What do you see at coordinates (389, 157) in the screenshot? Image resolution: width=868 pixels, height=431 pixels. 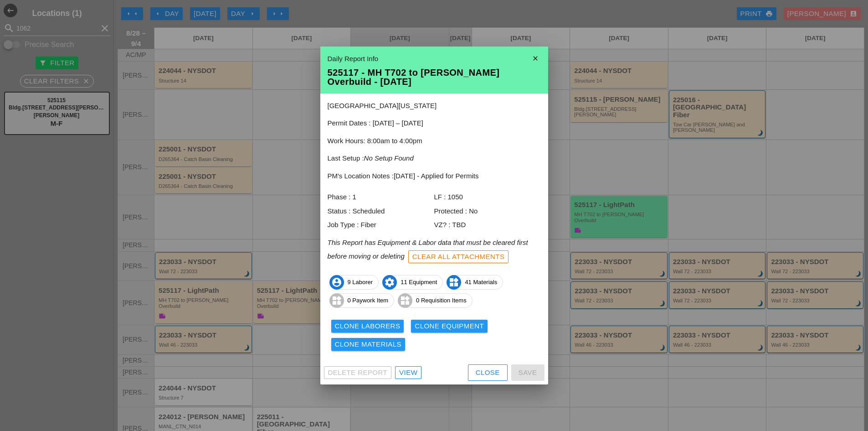 I see `i: No Setup Found` at bounding box center [389, 157].